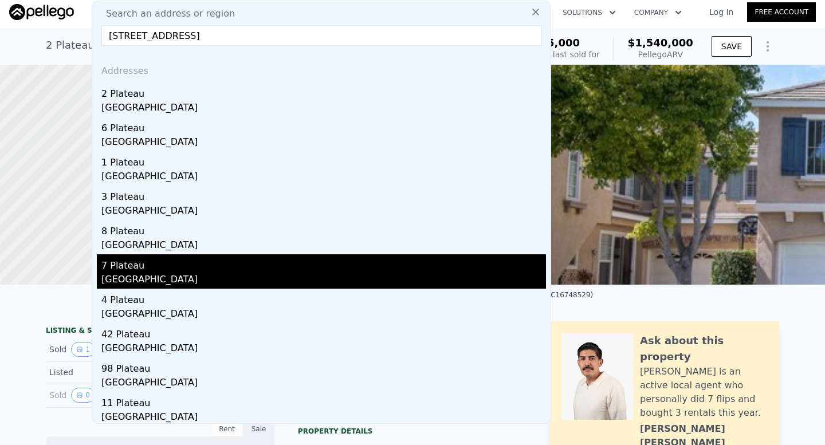 Image resolution: width=825 pixels, height=445 pixels. I want to click on div: 1 Plateau, so click(324, 160).